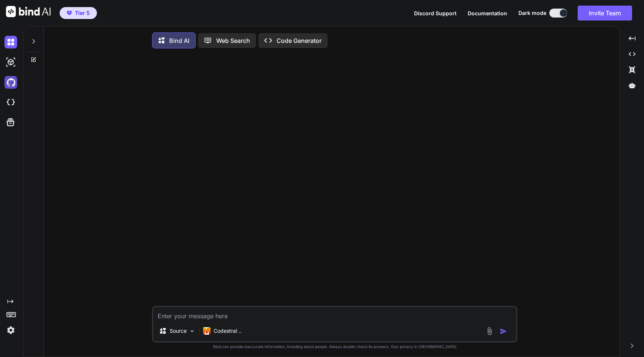 The width and height of the screenshot is (644, 357). I want to click on span: Dark mode, so click(532, 13).